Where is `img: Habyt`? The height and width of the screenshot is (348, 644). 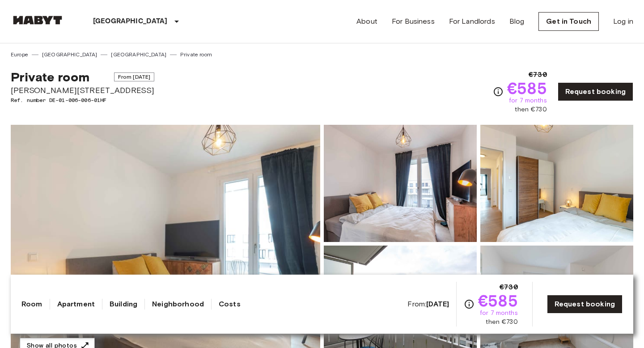 img: Habyt is located at coordinates (37, 20).